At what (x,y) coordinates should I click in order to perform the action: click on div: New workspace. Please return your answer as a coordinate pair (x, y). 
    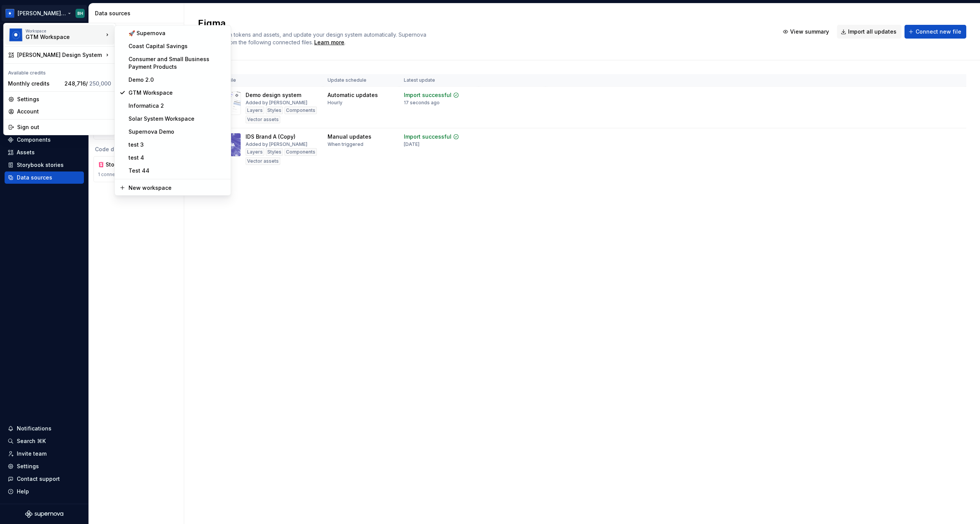
    Looking at the image, I should click on (178, 188).